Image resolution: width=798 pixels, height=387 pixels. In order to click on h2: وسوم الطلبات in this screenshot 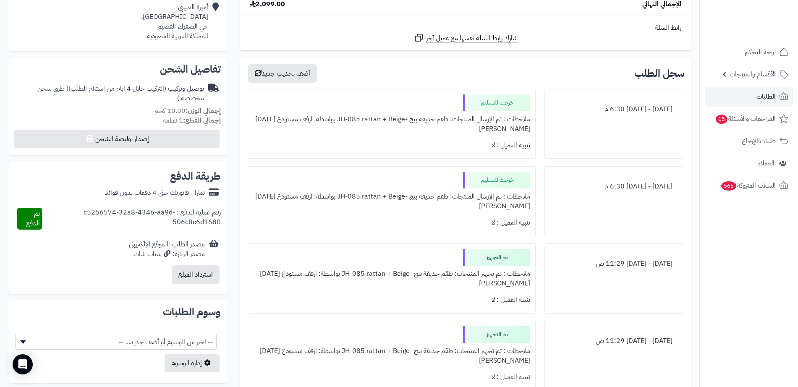, I will do `click(118, 312)`.